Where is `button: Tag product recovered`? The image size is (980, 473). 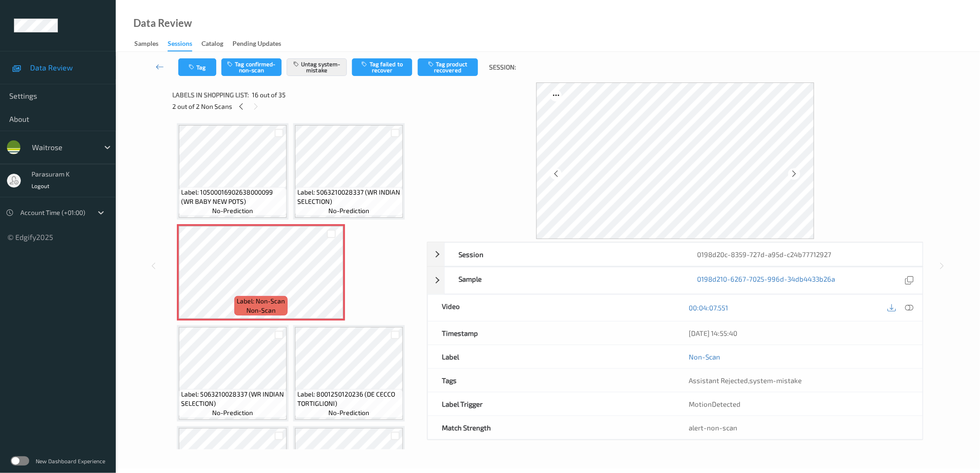
button: Tag product recovered is located at coordinates (448, 67).